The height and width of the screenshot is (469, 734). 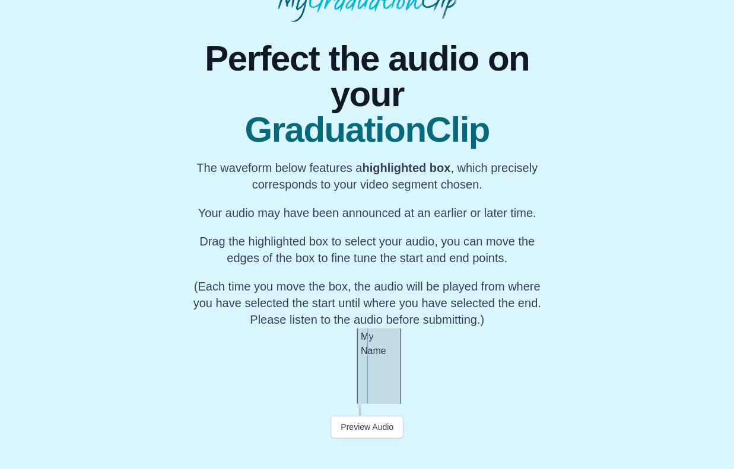 What do you see at coordinates (366, 176) in the screenshot?
I see `p: The waveform below features a , which precisely corresponds to your video segment chosen.` at bounding box center [366, 176].